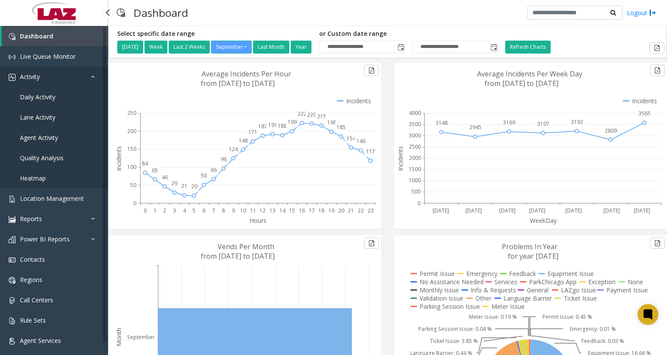 The image size is (667, 355). What do you see at coordinates (262, 211) in the screenshot?
I see `text: 12` at bounding box center [262, 211].